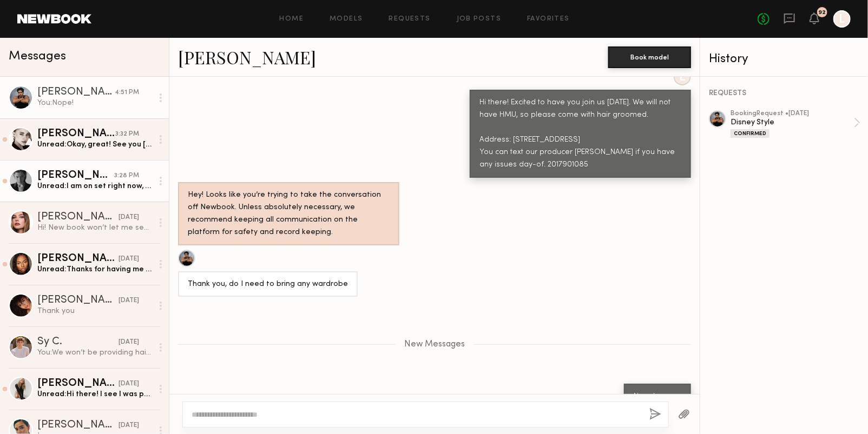 The height and width of the screenshot is (434, 868). Describe the element at coordinates (479, 19) in the screenshot. I see `a: Job Posts` at that location.